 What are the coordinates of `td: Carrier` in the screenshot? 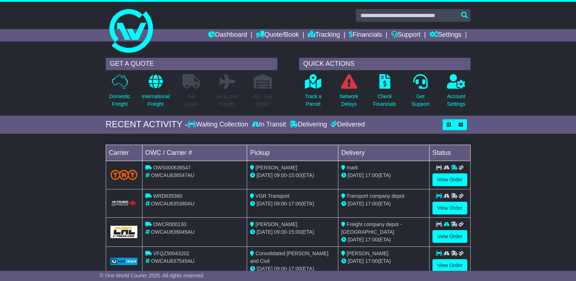 It's located at (124, 153).